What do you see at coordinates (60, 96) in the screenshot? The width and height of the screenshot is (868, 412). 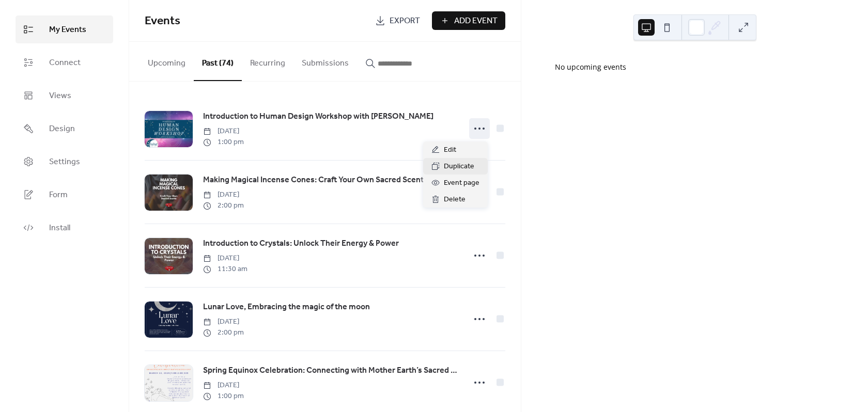 I see `span: Views` at bounding box center [60, 96].